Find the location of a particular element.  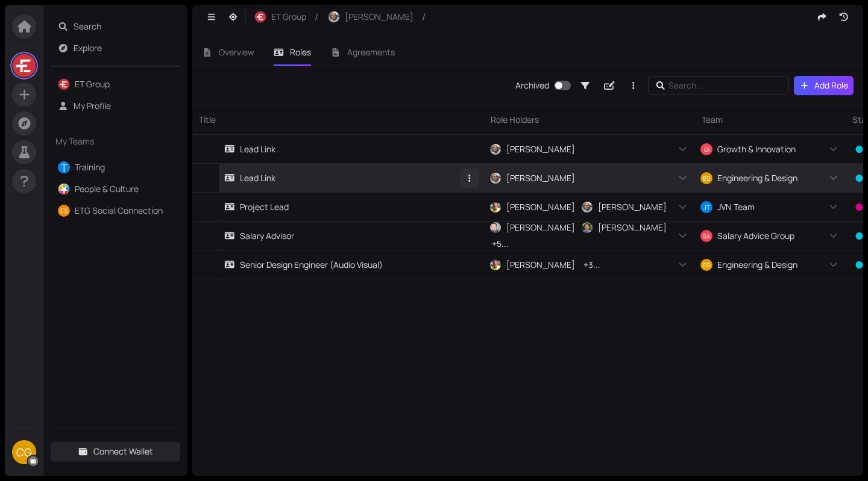

a: Project Lead is located at coordinates (342, 207).